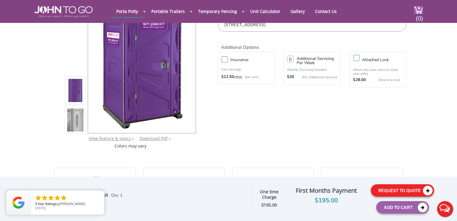 The image size is (457, 221). I want to click on img: JOHN to go, so click(63, 12).